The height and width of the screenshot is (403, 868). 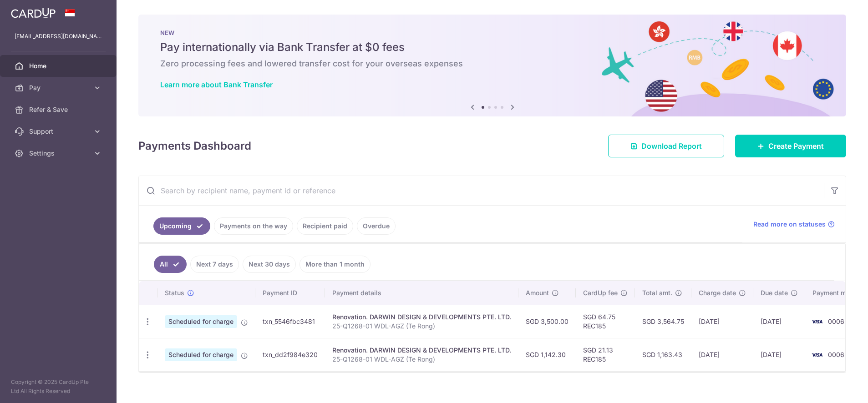 What do you see at coordinates (774, 293) in the screenshot?
I see `span: Due date` at bounding box center [774, 293].